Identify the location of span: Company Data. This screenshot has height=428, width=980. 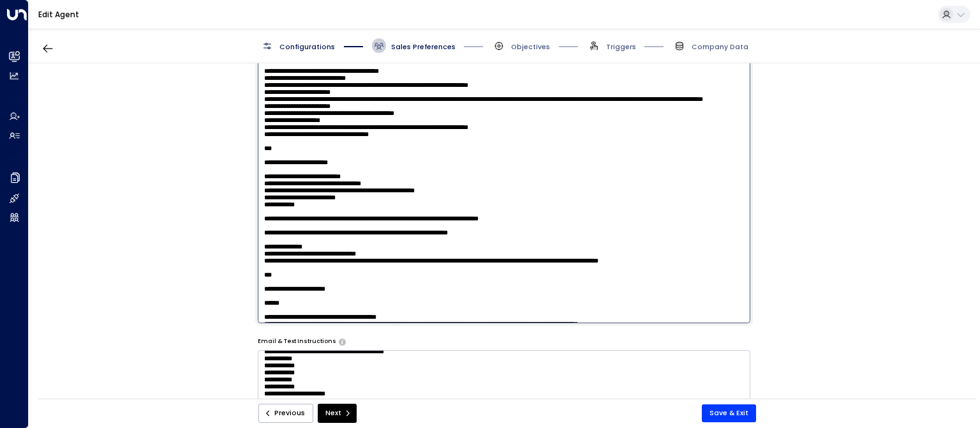
(719, 46).